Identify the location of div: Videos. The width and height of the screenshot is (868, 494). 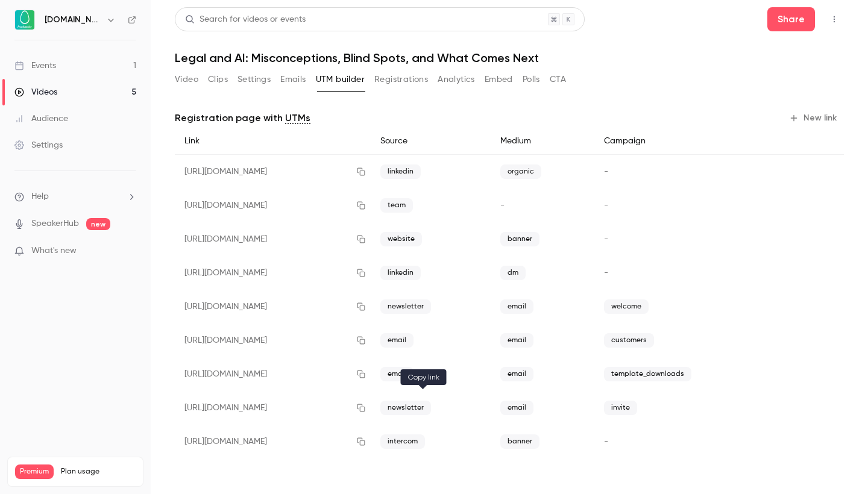
(36, 92).